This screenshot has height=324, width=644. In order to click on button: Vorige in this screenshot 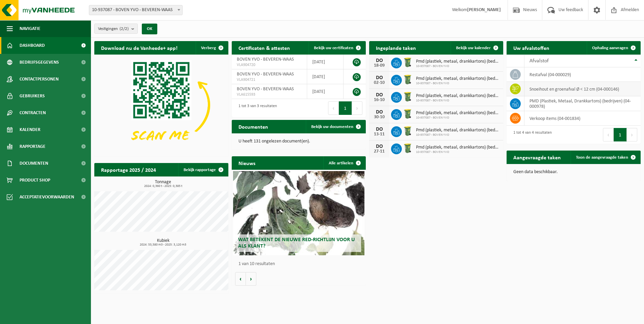, I will do `click(241, 279)`.